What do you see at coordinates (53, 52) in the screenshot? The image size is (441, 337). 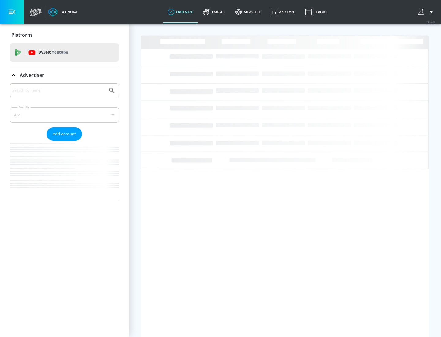 I see `p: DV360:` at bounding box center [53, 52].